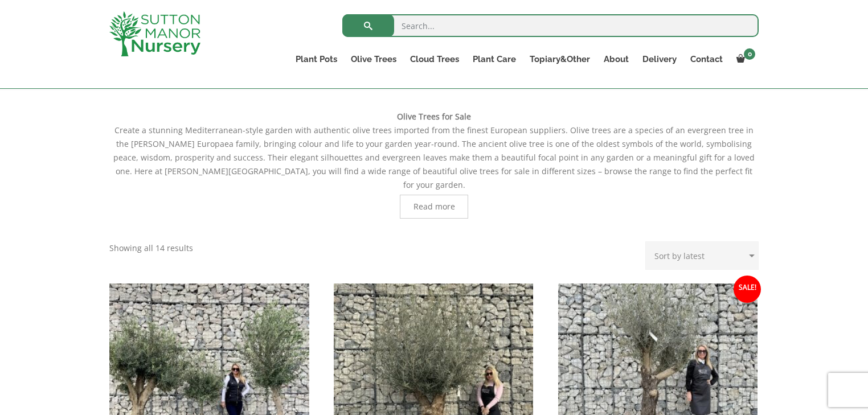  I want to click on select: Shop order, so click(701, 255).